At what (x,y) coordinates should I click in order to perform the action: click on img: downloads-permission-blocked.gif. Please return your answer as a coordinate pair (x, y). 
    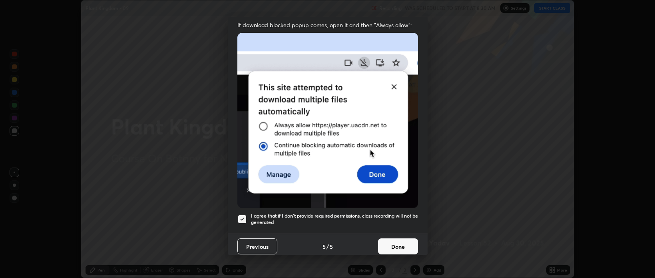
    Looking at the image, I should click on (328, 120).